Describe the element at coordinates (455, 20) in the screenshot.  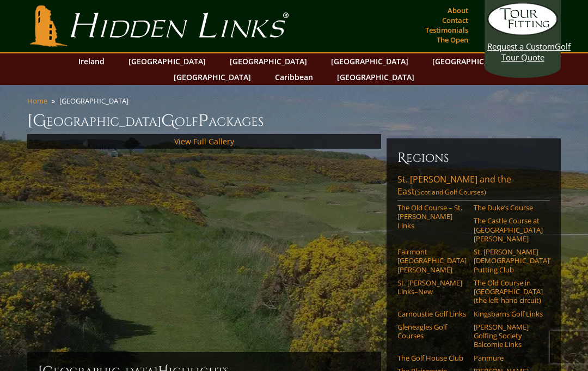
I see `a: Contact` at that location.